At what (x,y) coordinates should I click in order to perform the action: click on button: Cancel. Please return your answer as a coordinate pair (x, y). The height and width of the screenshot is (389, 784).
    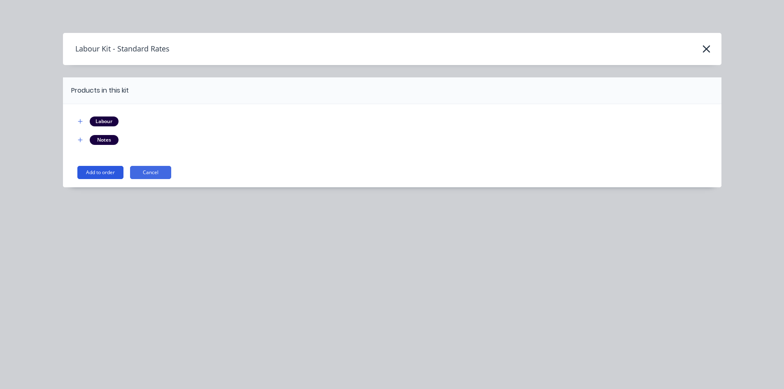
    Looking at the image, I should click on (151, 172).